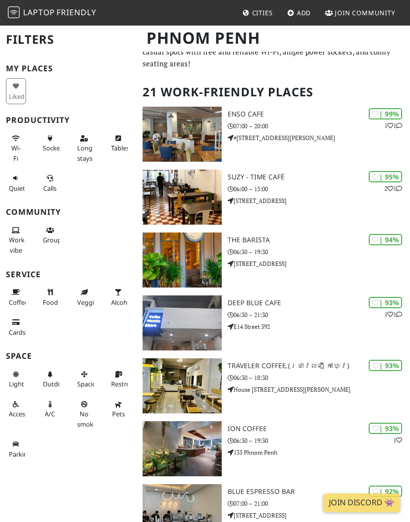 The image size is (410, 522). I want to click on h3: Suzy - Time Café, so click(319, 177).